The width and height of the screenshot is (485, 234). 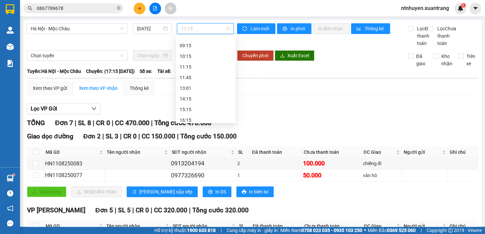 What do you see at coordinates (149, 56) in the screenshot?
I see `input: Chọn ngày` at bounding box center [149, 56].